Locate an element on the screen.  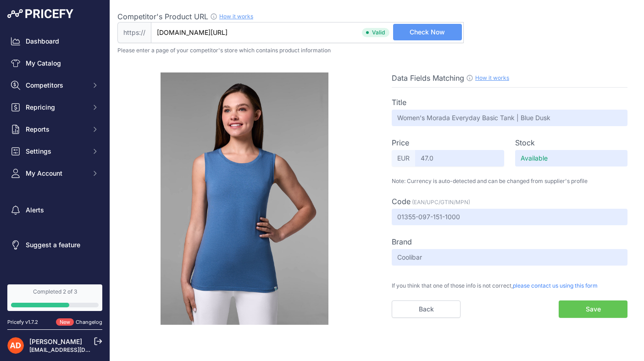
span: My Account is located at coordinates (55, 173).